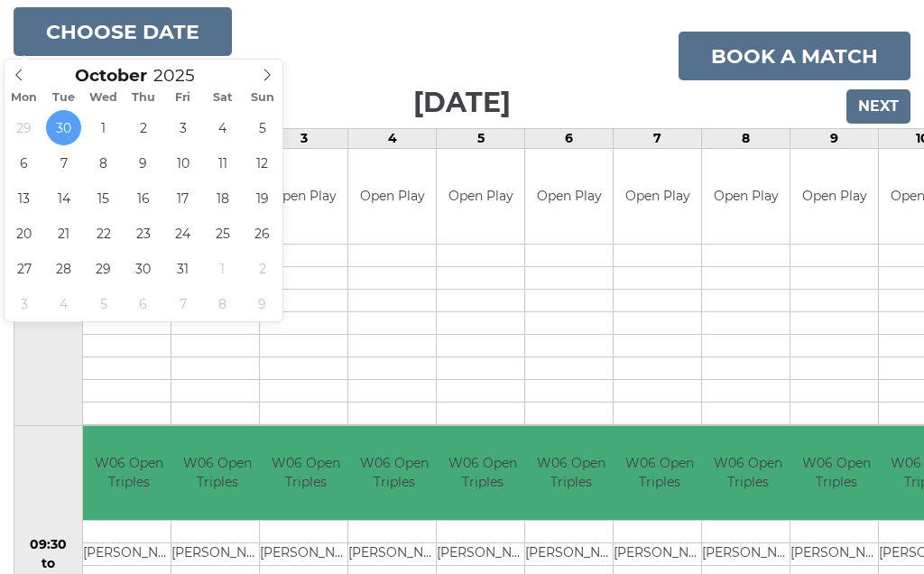  I want to click on td: 7, so click(658, 139).